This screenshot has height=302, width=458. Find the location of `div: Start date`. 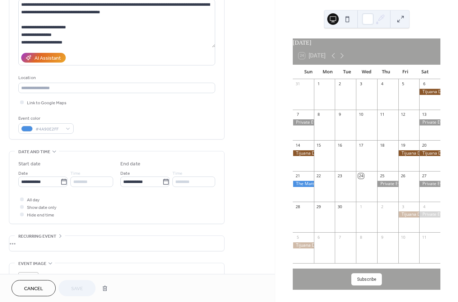

div: Start date is located at coordinates (29, 164).